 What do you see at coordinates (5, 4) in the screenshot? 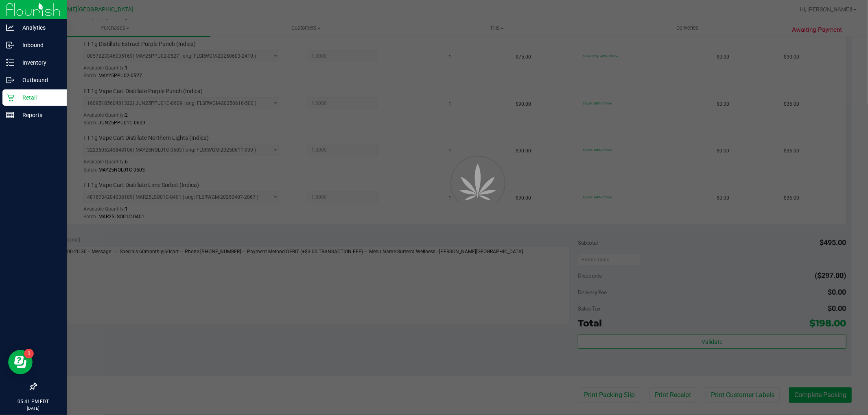
I see `span: 1` at bounding box center [5, 4].